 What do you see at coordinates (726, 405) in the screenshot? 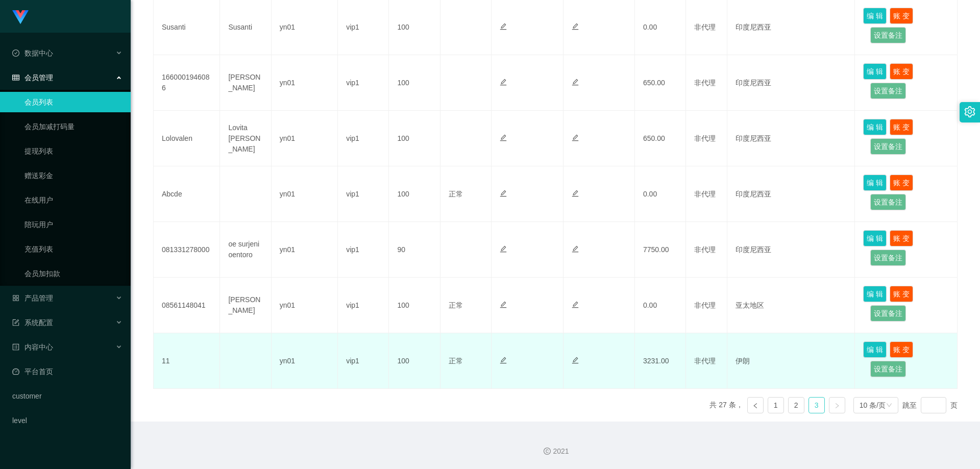
I see `li: 共 27 条，` at bounding box center [726, 405].